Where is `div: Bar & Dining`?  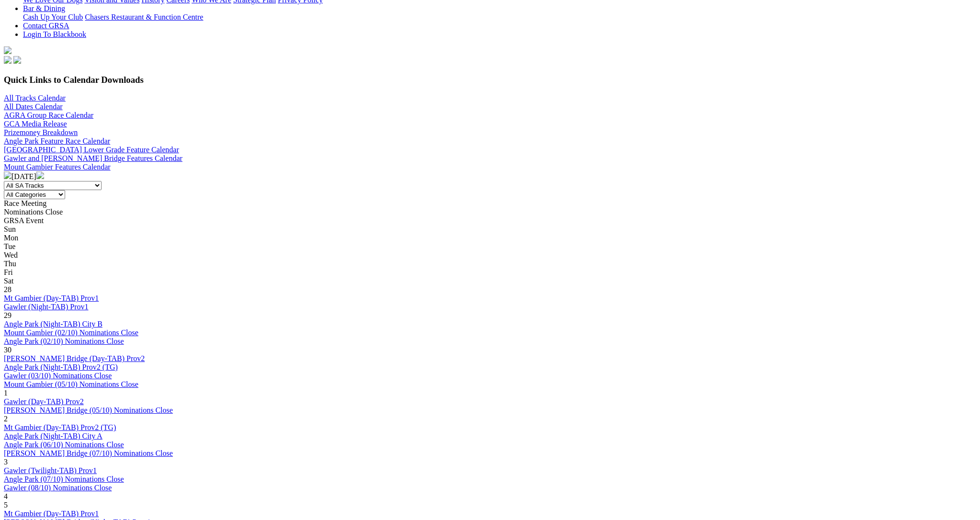 div: Bar & Dining is located at coordinates (500, 17).